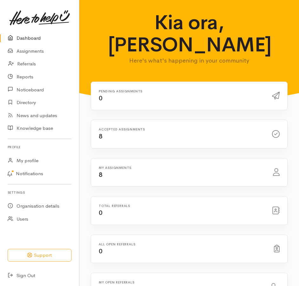  What do you see at coordinates (182, 91) in the screenshot?
I see `h6: Pending assignments` at bounding box center [182, 91].